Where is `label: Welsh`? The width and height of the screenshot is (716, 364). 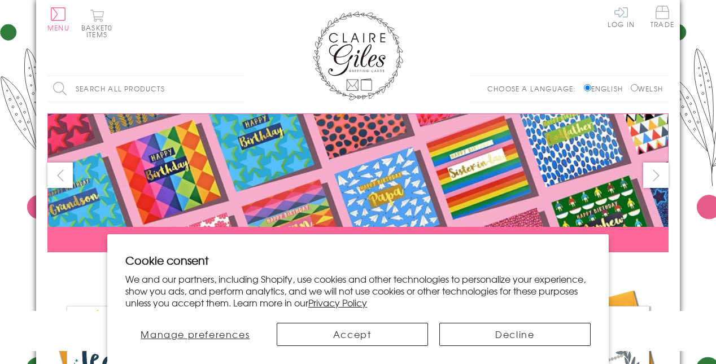
label: Welsh is located at coordinates (646, 89).